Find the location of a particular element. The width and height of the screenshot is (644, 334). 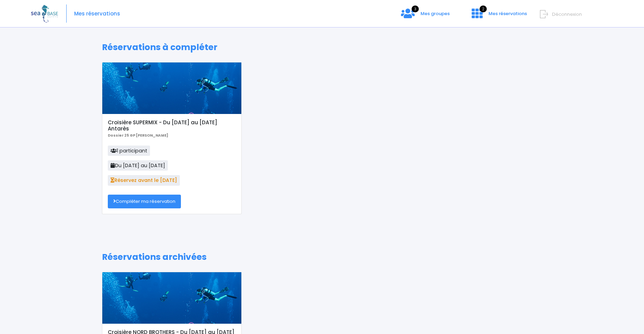

span: Déconnexion is located at coordinates (567, 14).